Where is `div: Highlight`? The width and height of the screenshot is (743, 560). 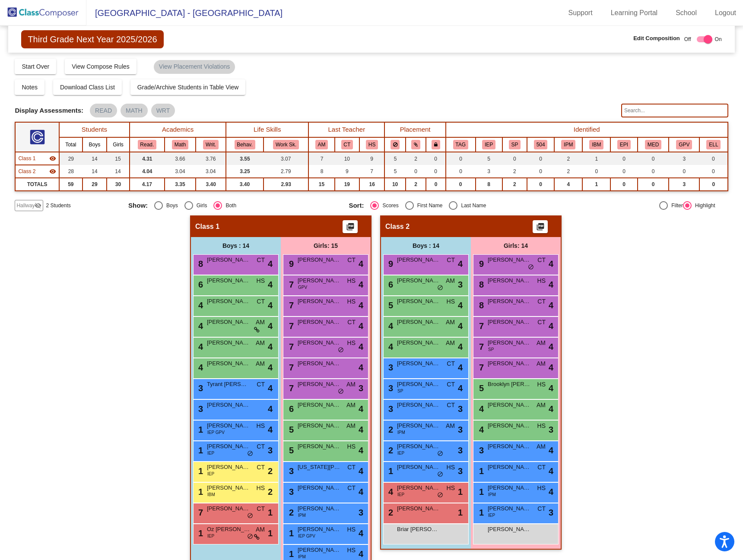
div: Highlight is located at coordinates (703, 206).